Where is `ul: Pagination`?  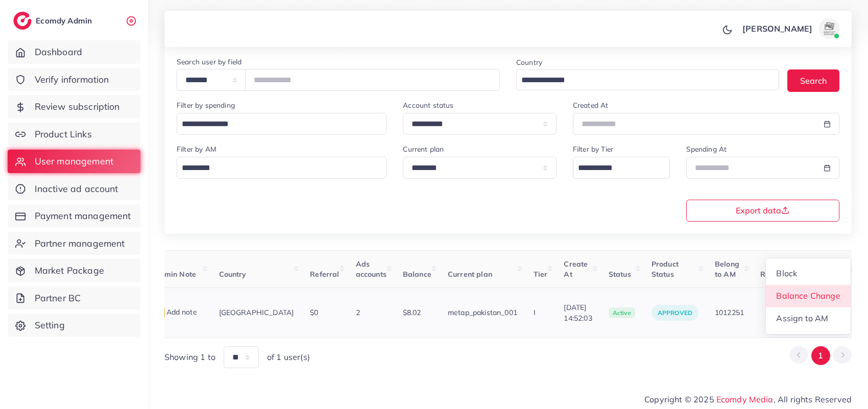
ul: Pagination is located at coordinates (820, 355).